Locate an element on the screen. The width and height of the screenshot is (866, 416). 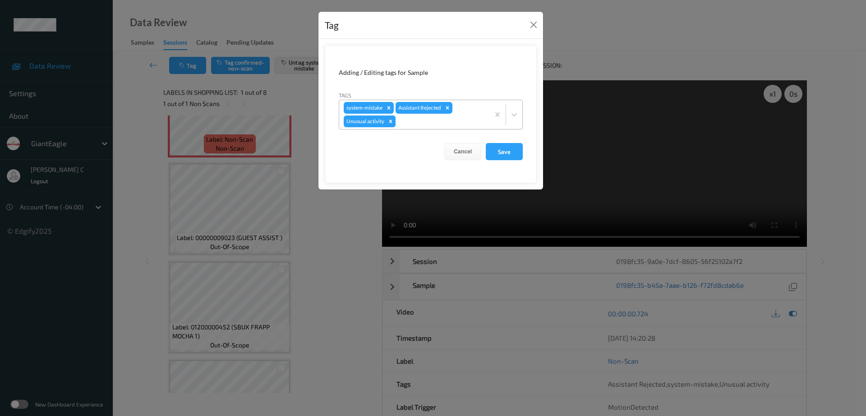
button: Save is located at coordinates (504, 151).